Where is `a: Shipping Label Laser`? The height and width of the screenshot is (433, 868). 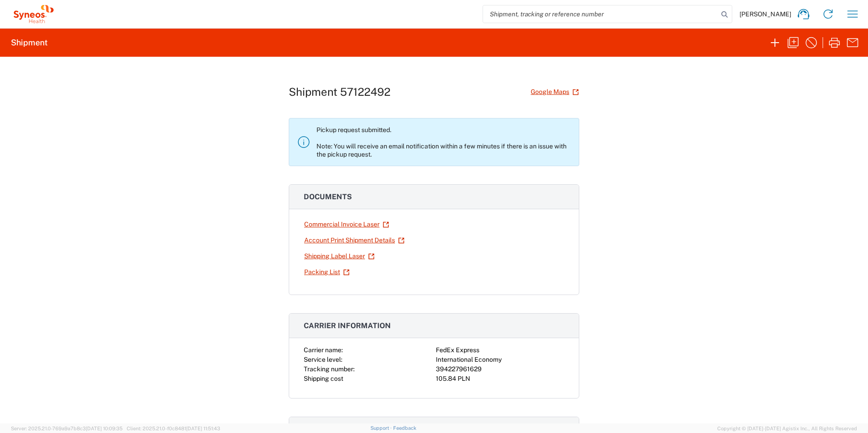
a: Shipping Label Laser is located at coordinates (340, 256).